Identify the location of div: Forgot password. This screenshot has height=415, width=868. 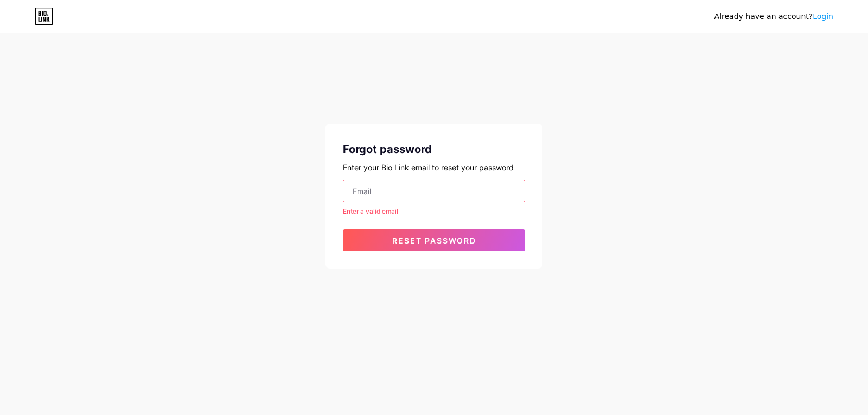
(434, 149).